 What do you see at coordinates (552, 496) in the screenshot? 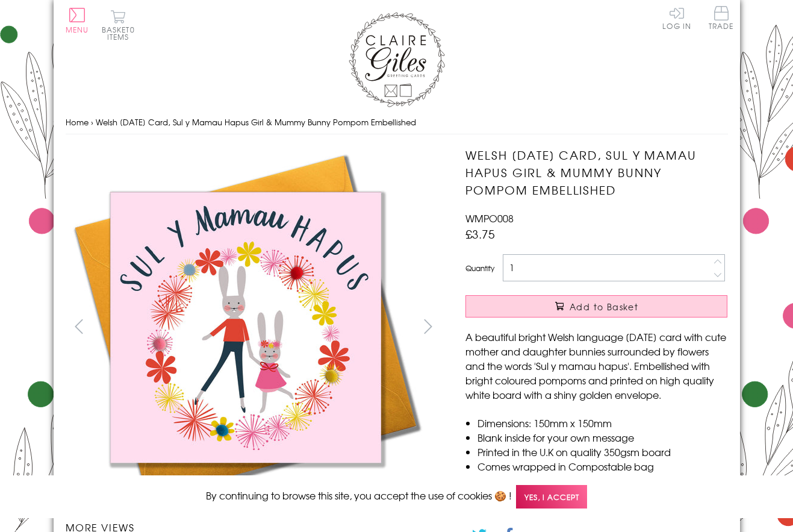
I see `span: Yes, I accept` at bounding box center [552, 496].